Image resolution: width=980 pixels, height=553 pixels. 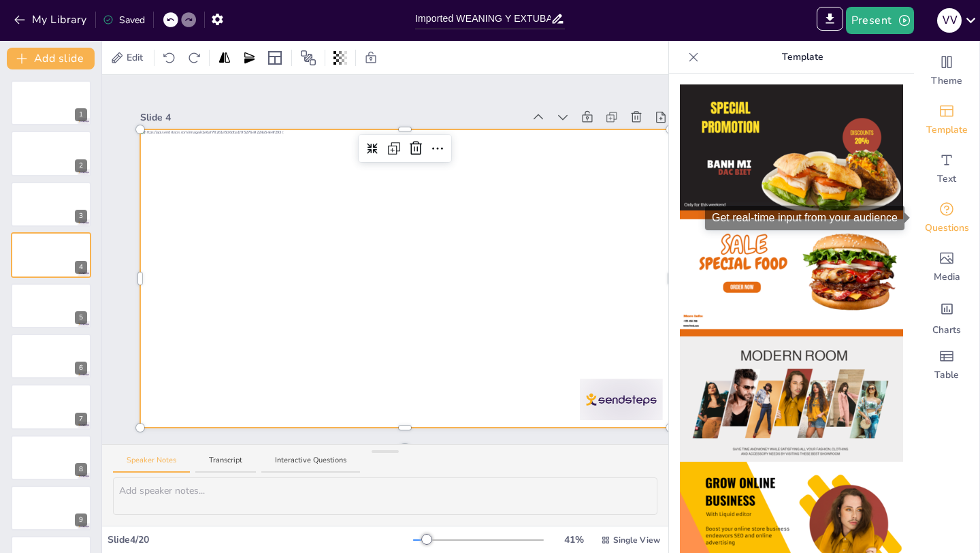 What do you see at coordinates (880, 20) in the screenshot?
I see `button: Present` at bounding box center [880, 20].